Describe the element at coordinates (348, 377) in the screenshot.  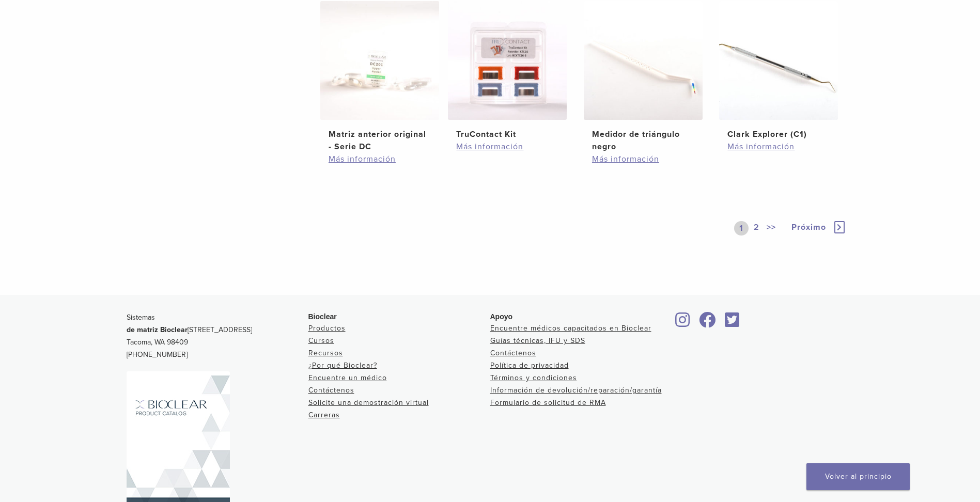
I see `a: Encuentre un médico` at that location.